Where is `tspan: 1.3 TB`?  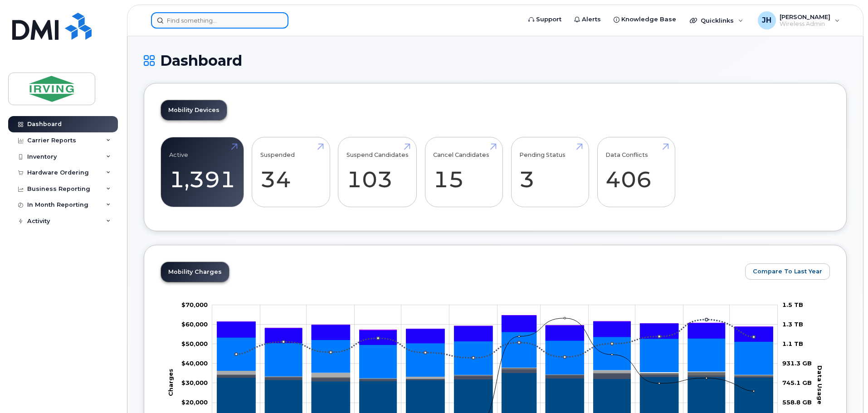 tspan: 1.3 TB is located at coordinates (793, 324).